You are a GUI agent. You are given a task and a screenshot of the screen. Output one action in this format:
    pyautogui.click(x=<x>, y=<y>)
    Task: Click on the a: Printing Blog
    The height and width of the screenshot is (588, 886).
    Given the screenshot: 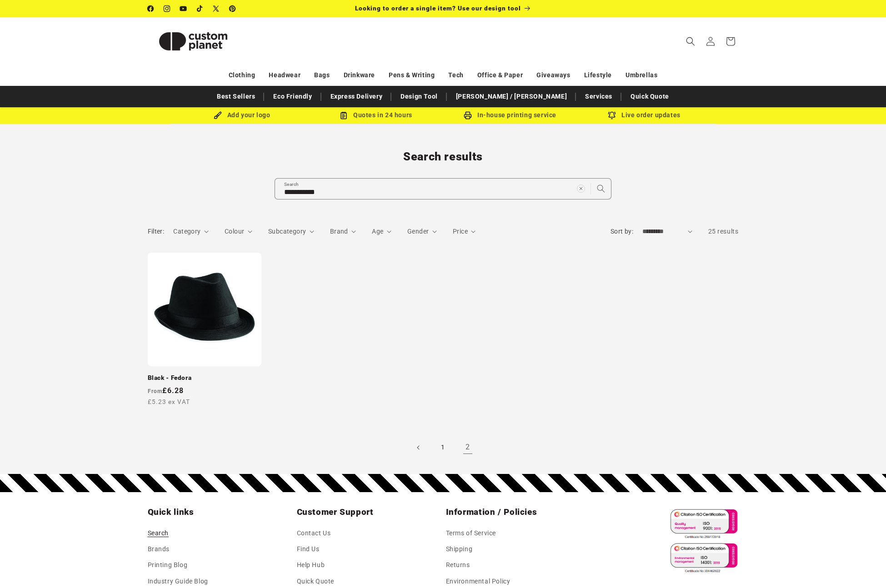 What is the action you would take?
    pyautogui.click(x=168, y=565)
    